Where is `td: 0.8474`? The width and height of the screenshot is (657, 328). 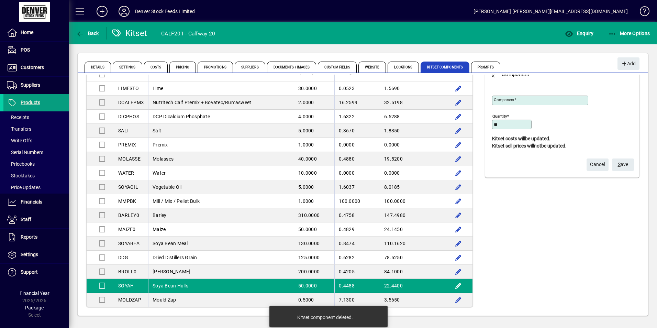 td: 0.8474 is located at coordinates (357, 243).